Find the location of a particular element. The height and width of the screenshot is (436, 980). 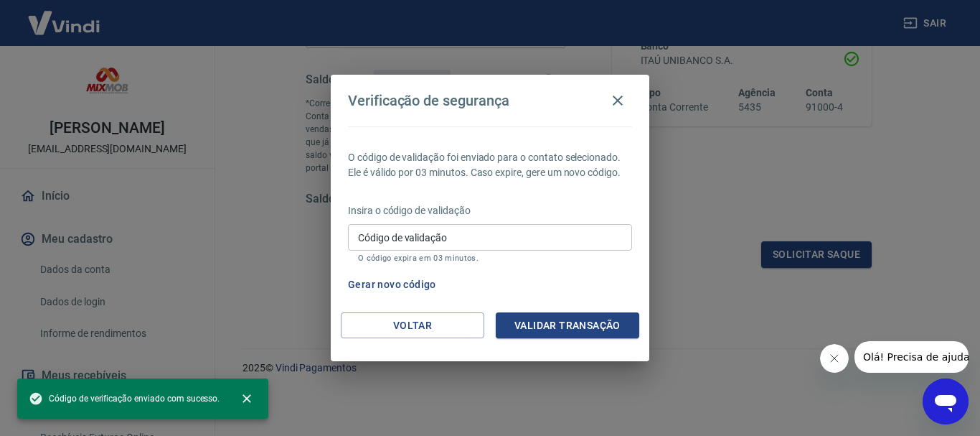

p: O código expira em 03 minutos. is located at coordinates (490, 258).